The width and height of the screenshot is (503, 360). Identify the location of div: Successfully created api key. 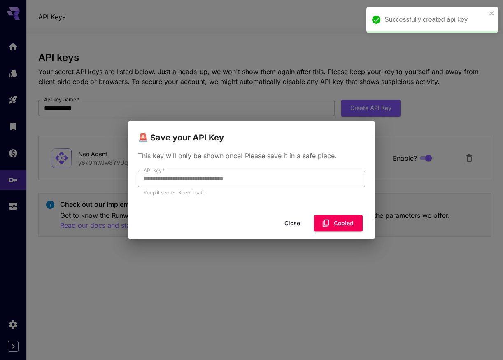
(436, 20).